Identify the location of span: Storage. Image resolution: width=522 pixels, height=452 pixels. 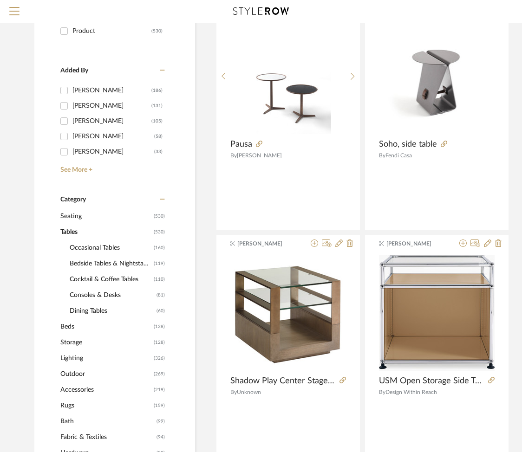
(106, 343).